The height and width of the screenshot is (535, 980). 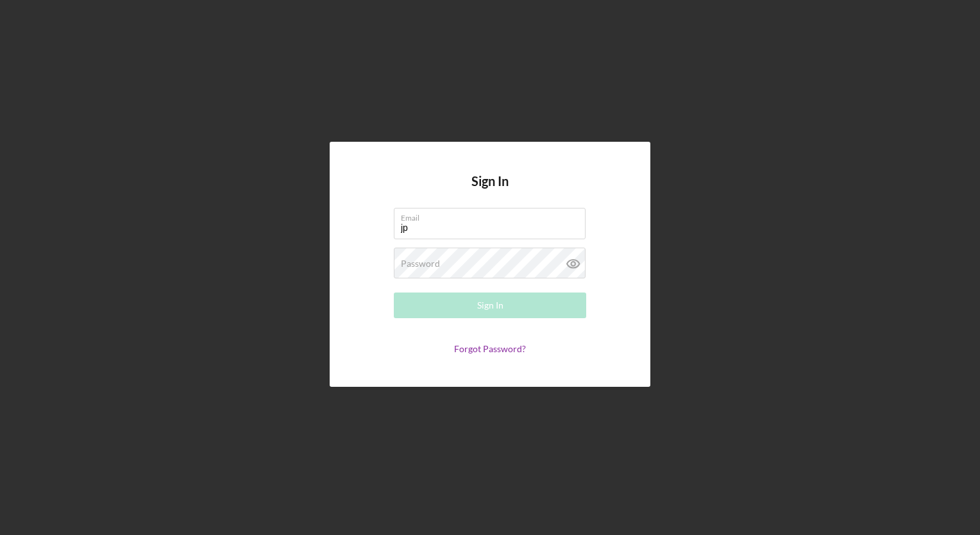 What do you see at coordinates (490, 190) in the screenshot?
I see `h4: Sign In` at bounding box center [490, 190].